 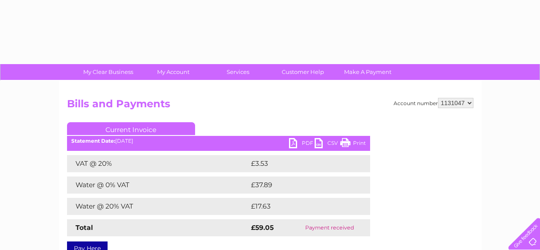 I want to click on a: PDF, so click(x=302, y=144).